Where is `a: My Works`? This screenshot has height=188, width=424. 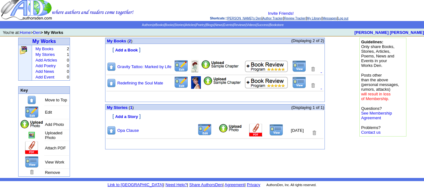 a: My Works is located at coordinates (44, 41).